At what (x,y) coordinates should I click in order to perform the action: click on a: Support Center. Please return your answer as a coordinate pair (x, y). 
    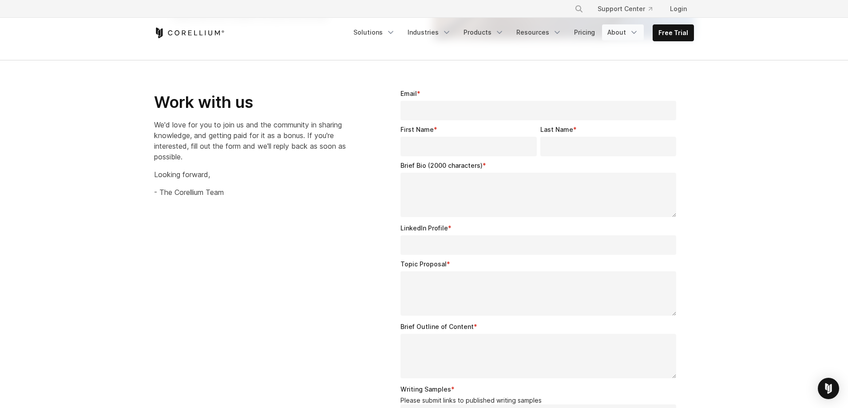
    Looking at the image, I should click on (624, 9).